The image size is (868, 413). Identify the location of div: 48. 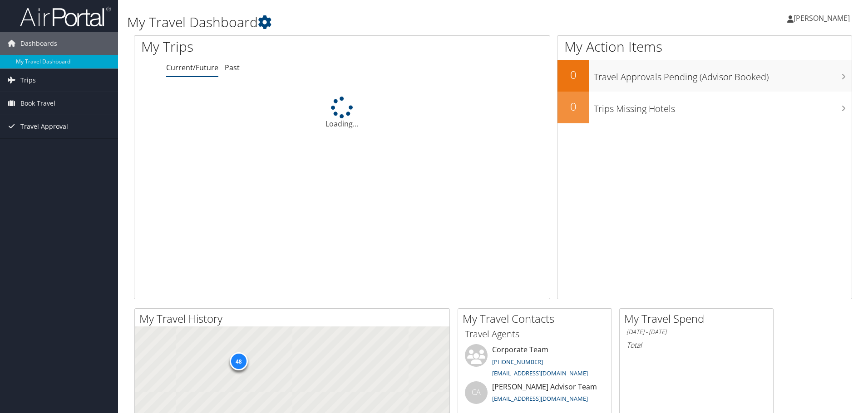
(238, 361).